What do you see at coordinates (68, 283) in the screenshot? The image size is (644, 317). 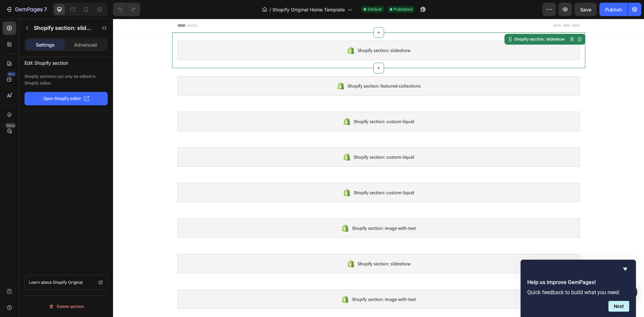 I see `p: Shopify Original` at bounding box center [68, 283].